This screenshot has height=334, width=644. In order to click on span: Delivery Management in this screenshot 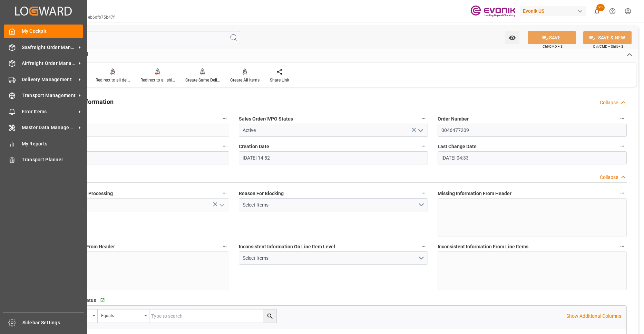, I will do `click(49, 79)`.